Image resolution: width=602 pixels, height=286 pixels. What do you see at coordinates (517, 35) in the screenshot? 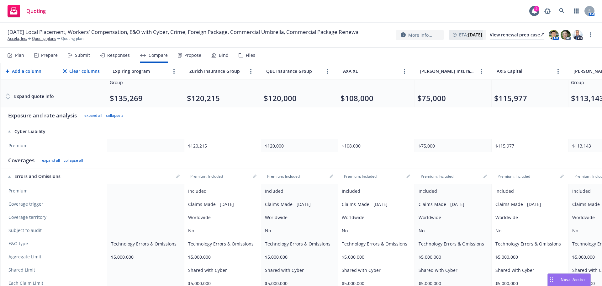
I see `a: View renewal prep case` at bounding box center [517, 35].